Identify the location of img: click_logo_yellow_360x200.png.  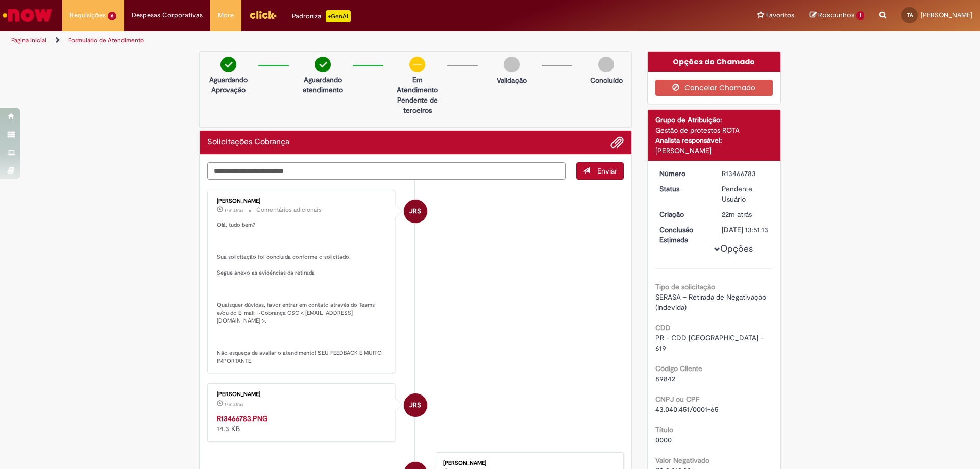
(263, 15).